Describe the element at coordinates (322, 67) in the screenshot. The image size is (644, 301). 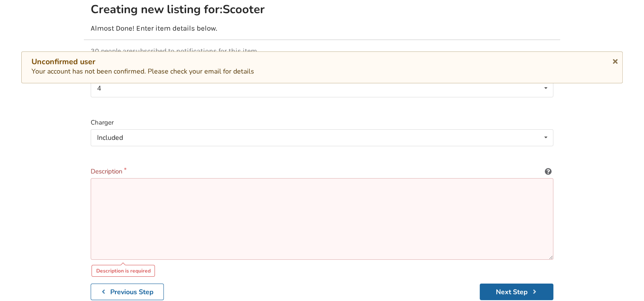
I see `div: Your account has not been confirmed. Please check your email for details` at that location.